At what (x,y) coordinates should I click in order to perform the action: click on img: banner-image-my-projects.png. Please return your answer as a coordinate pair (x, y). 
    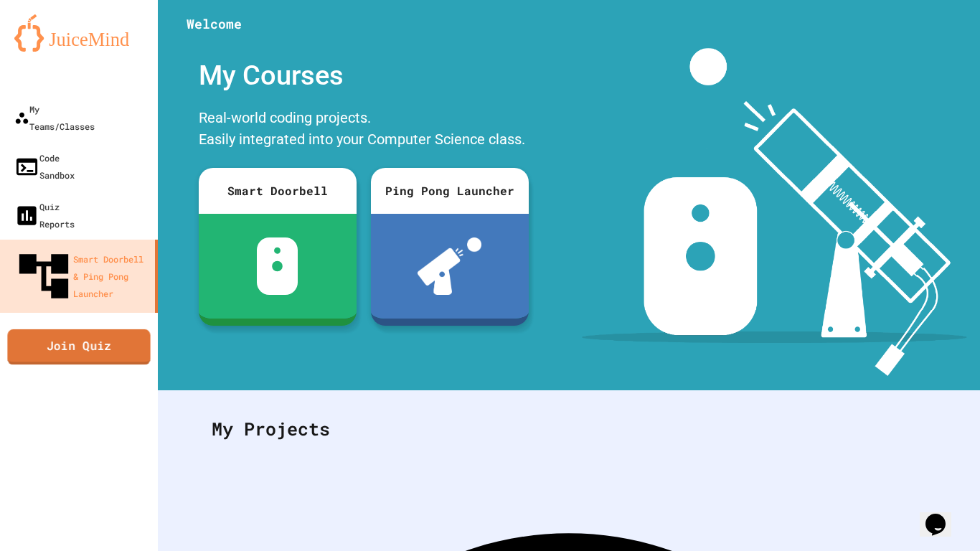
    Looking at the image, I should click on (774, 212).